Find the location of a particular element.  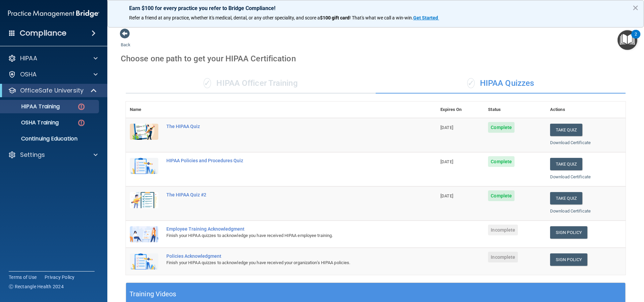

p: HIPAA Training is located at coordinates (32, 106).